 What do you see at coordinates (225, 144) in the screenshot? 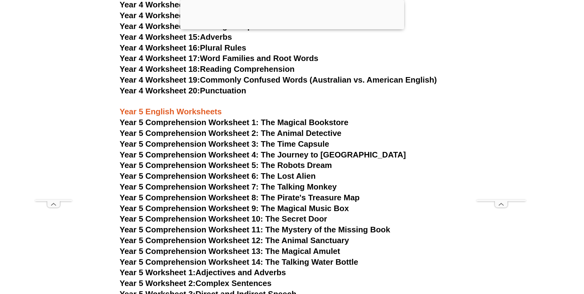
I see `span: Year 5 Comprehension Worksheet 3: The Time Capsule` at bounding box center [225, 144].